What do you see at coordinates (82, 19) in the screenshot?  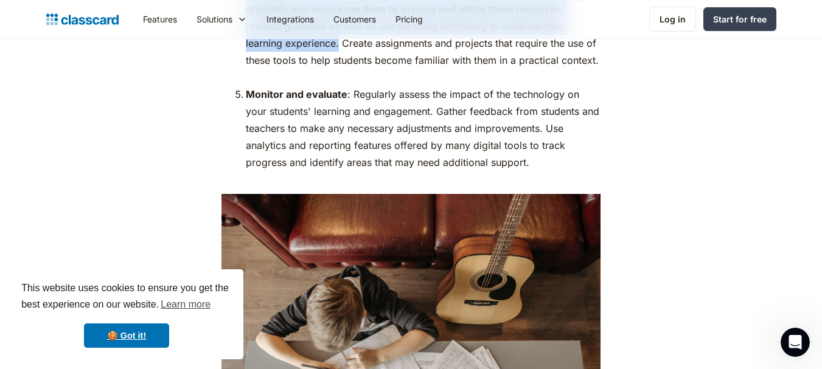 I see `a: home` at bounding box center [82, 19].